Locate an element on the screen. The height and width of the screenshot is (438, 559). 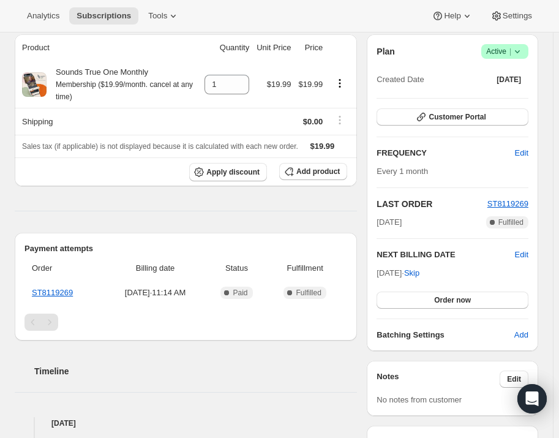
span: Every 1 month is located at coordinates (402, 171).